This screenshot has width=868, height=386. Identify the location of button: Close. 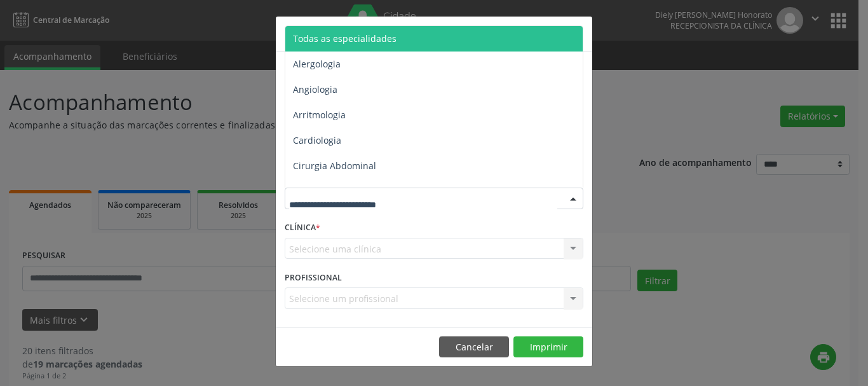
(579, 32).